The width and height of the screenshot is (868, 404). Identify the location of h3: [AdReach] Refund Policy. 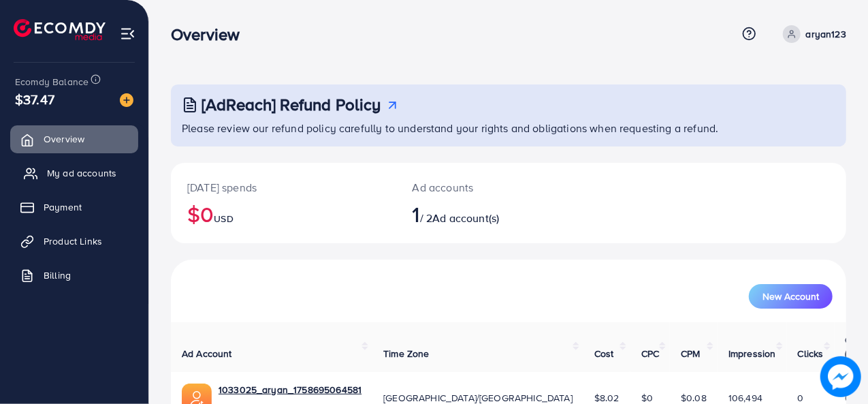
(292, 104).